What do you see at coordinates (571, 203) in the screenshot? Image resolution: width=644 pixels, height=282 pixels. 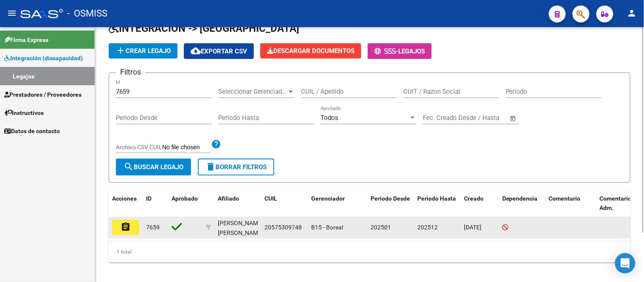 I see `datatable-header-cell: Comentario` at bounding box center [571, 203].